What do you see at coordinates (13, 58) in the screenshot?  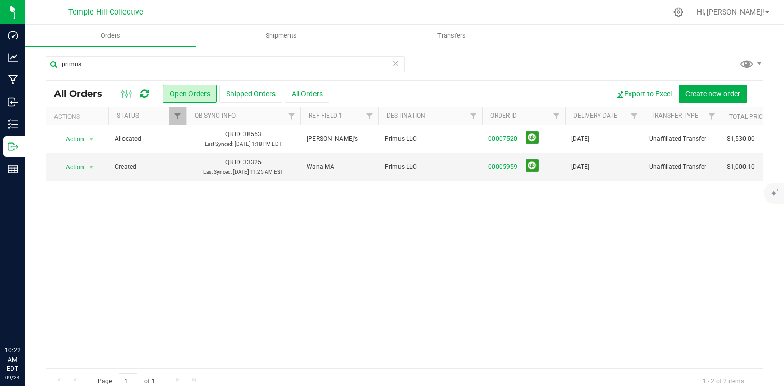 I see `inline-svg: Analytics` at bounding box center [13, 58].